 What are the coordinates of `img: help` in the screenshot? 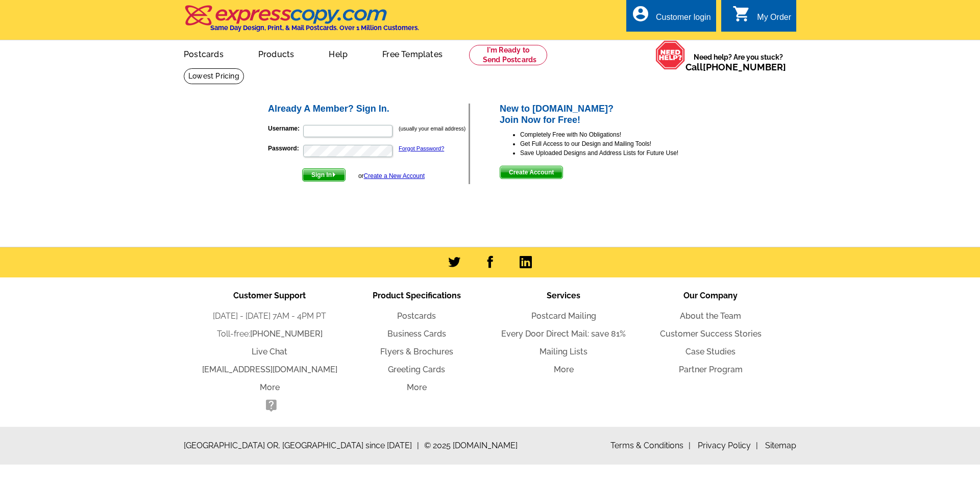 It's located at (670, 55).